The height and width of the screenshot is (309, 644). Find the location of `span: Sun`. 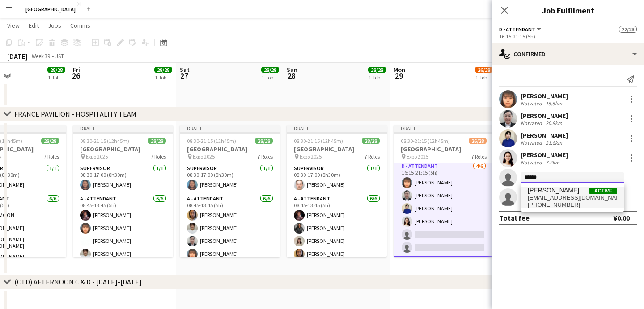

span: Sun is located at coordinates (292, 70).